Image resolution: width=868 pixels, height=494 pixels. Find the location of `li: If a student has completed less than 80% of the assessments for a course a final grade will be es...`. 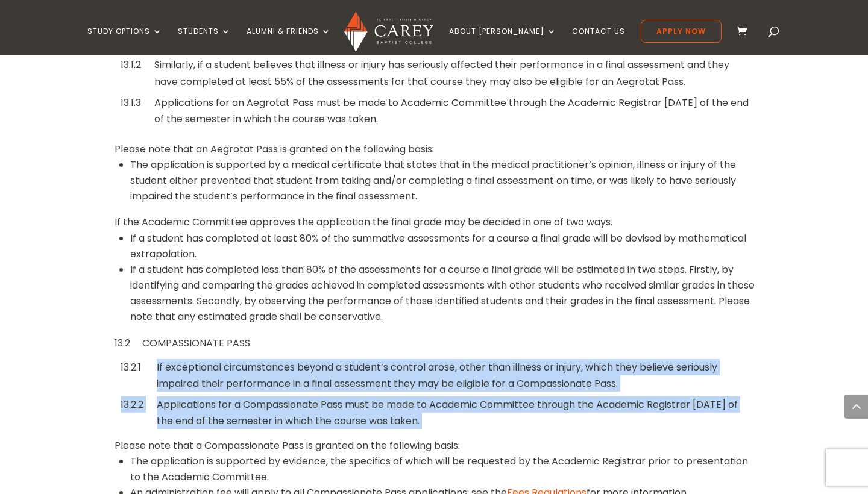

li: If a student has completed less than 80% of the assessments for a course a final grade will be es... is located at coordinates (445, 294).